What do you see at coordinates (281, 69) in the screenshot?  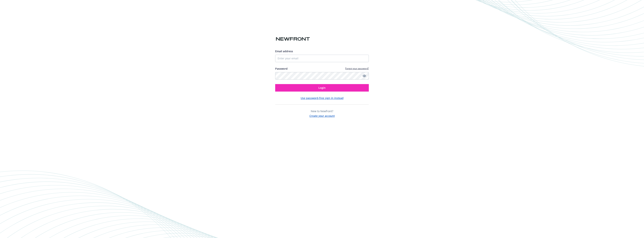 I see `label: Password` at bounding box center [281, 69].